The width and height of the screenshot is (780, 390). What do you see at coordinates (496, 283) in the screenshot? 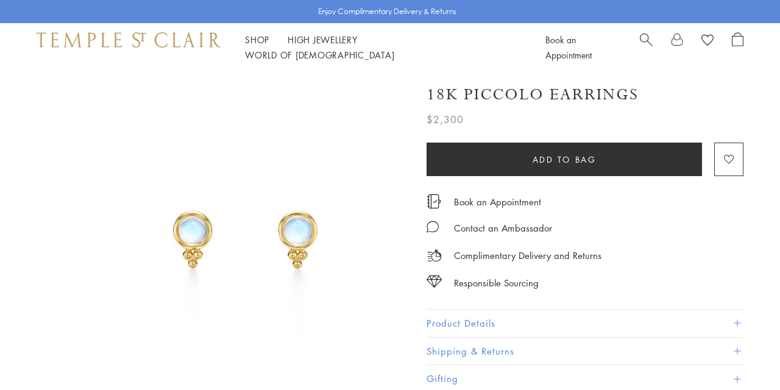
I see `div: Responsible Sourcing` at bounding box center [496, 283].